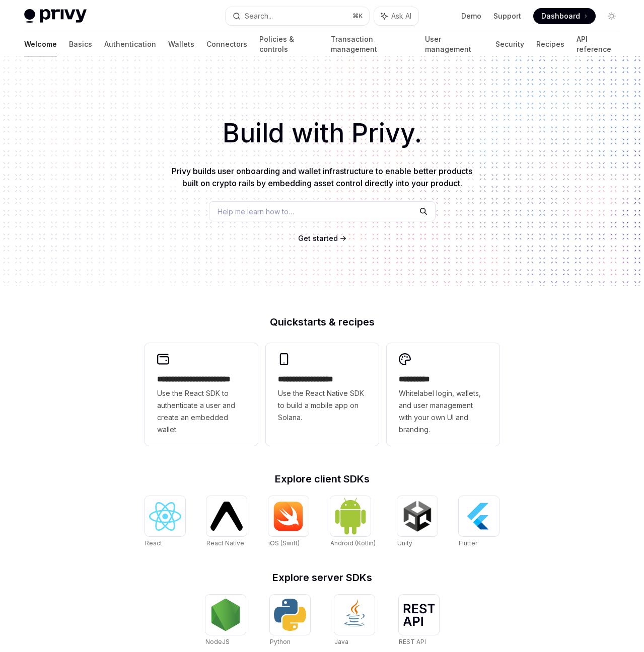  What do you see at coordinates (322, 479) in the screenshot?
I see `h2: Explore client SDKs` at bounding box center [322, 479].